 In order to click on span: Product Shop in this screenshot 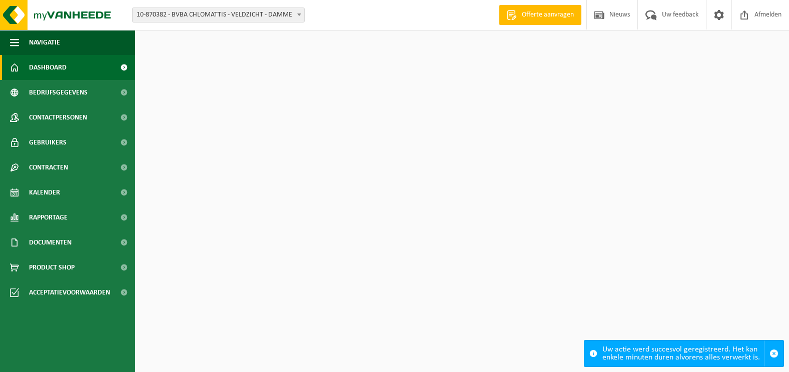, I will do `click(52, 268)`.